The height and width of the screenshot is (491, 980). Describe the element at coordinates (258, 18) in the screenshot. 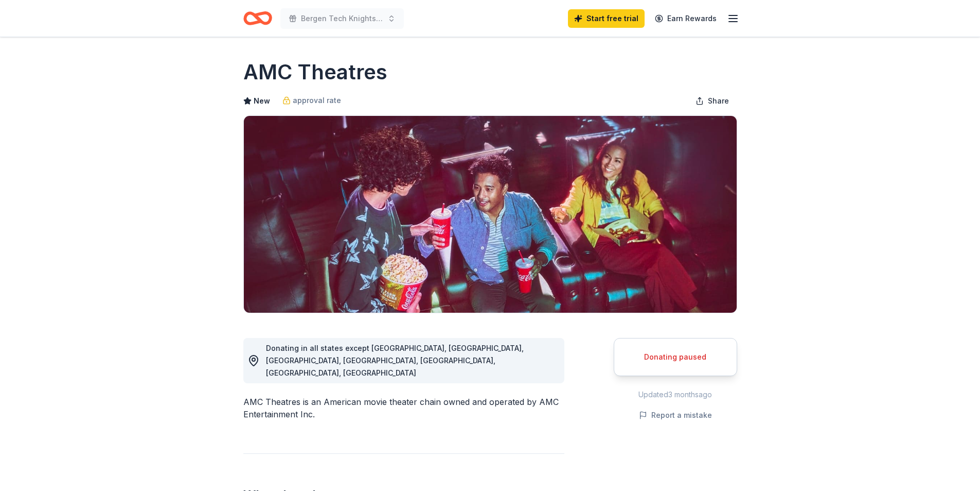

I see `a: Home` at that location.